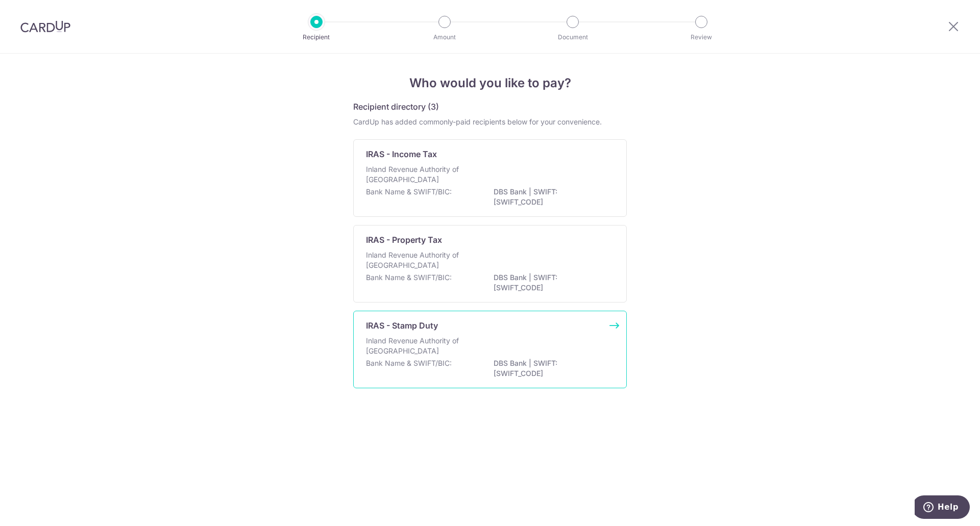 This screenshot has height=526, width=980. What do you see at coordinates (490, 122) in the screenshot?
I see `div: CardUp has added commonly-paid recipients below for your convenience.` at bounding box center [490, 122].